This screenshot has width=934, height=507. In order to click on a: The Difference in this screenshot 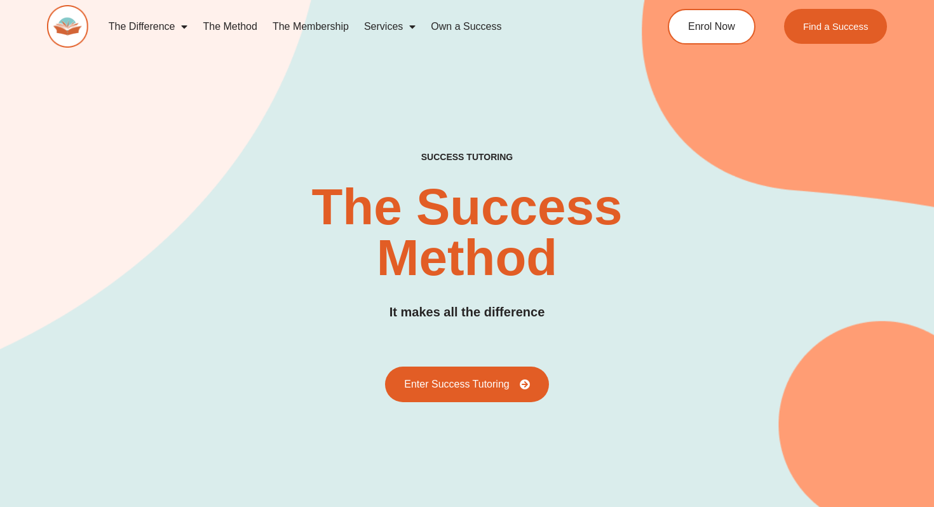, I will do `click(148, 27)`.